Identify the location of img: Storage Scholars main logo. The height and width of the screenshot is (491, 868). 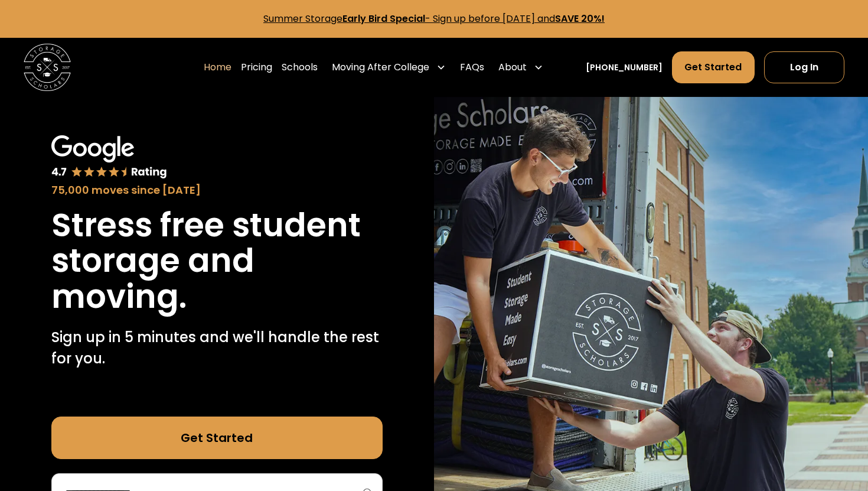
(47, 67).